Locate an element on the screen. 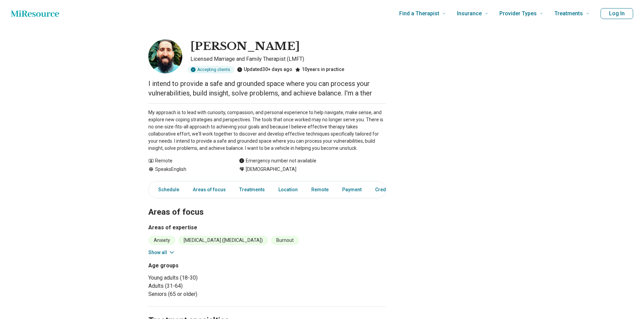 The height and width of the screenshot is (319, 644). div: 10 years in practice is located at coordinates (319, 70).